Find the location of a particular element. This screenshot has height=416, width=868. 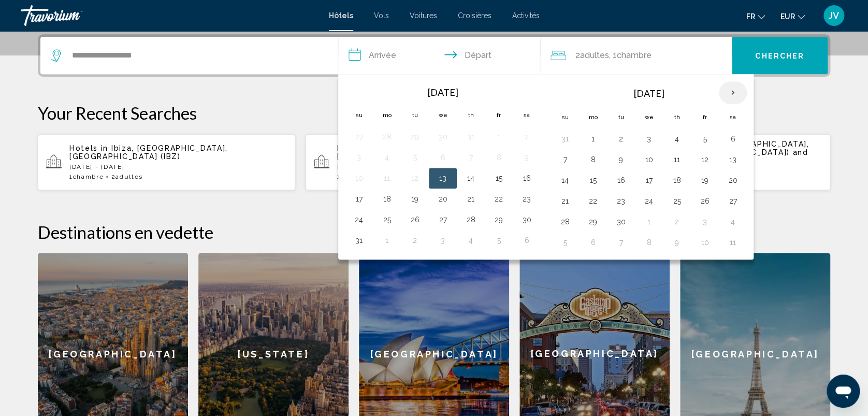

span: , 1 is located at coordinates (630, 56).